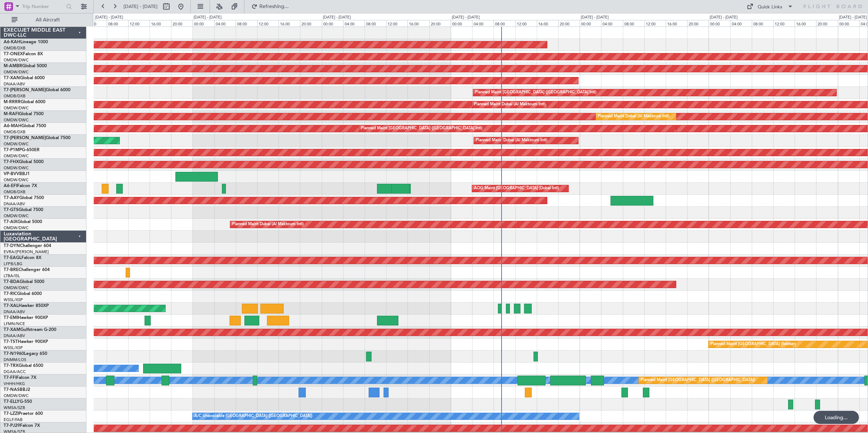  What do you see at coordinates (22, 150) in the screenshot?
I see `a: T7-P1MPG-650ER` at bounding box center [22, 150].